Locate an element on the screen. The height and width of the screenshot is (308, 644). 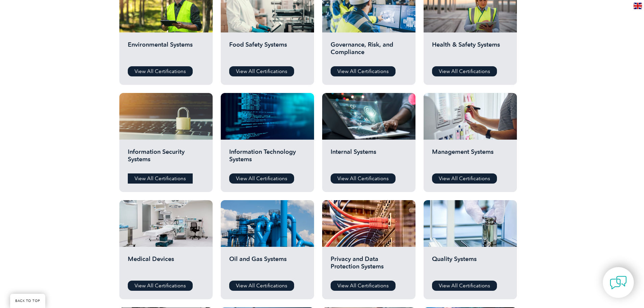
h2: Management Systems is located at coordinates (470, 158).